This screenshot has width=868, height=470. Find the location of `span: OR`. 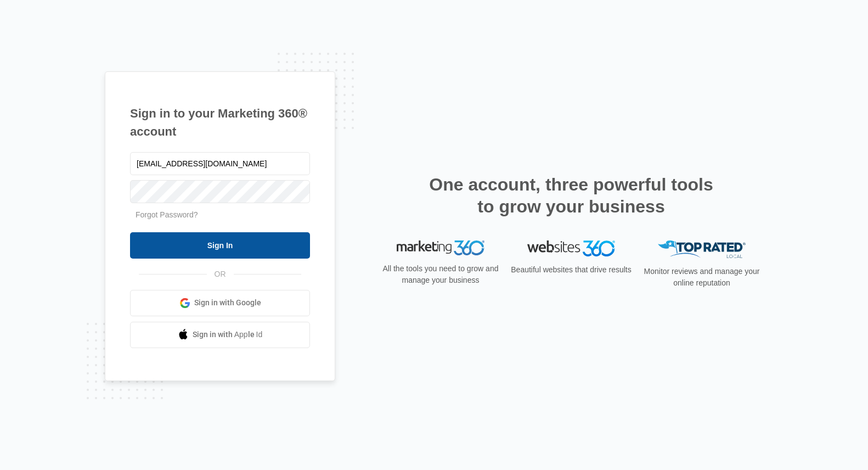

span: OR is located at coordinates (220, 274).